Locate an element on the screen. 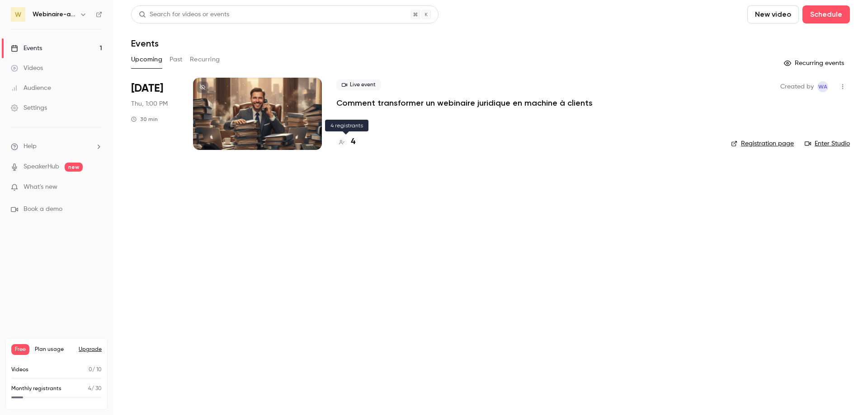 This screenshot has width=868, height=415. li: help-dropdown-opener is located at coordinates (57, 146).